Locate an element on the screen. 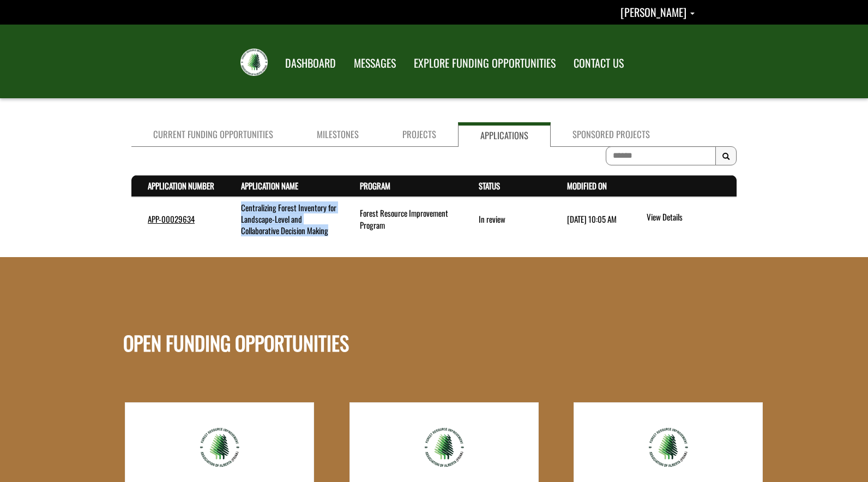 This screenshot has width=868, height=482. td: Centralizing Forest Inventory for Landscape-Level and Collaborative Decision Making is located at coordinates (284, 219).